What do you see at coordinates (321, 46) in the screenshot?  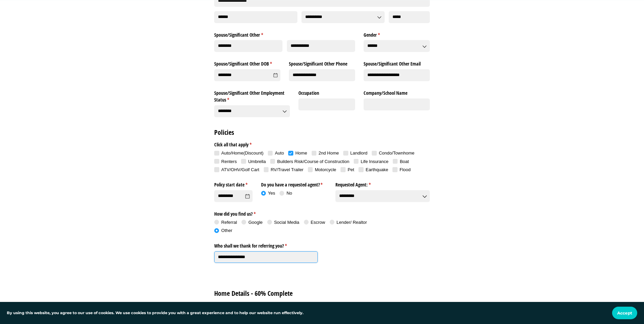 I see `input: Last` at bounding box center [321, 46].